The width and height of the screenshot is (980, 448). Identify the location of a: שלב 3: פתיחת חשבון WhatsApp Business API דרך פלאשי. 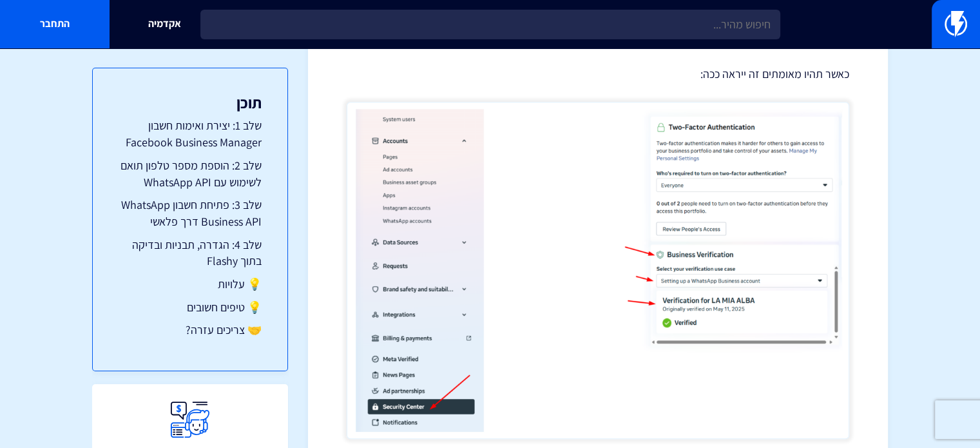
(190, 213).